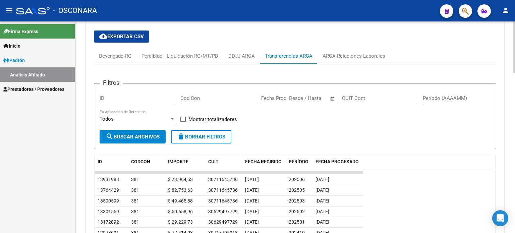 The width and height of the screenshot is (515, 233). What do you see at coordinates (289, 56) in the screenshot?
I see `div: Transferencias ARCA` at bounding box center [289, 56].